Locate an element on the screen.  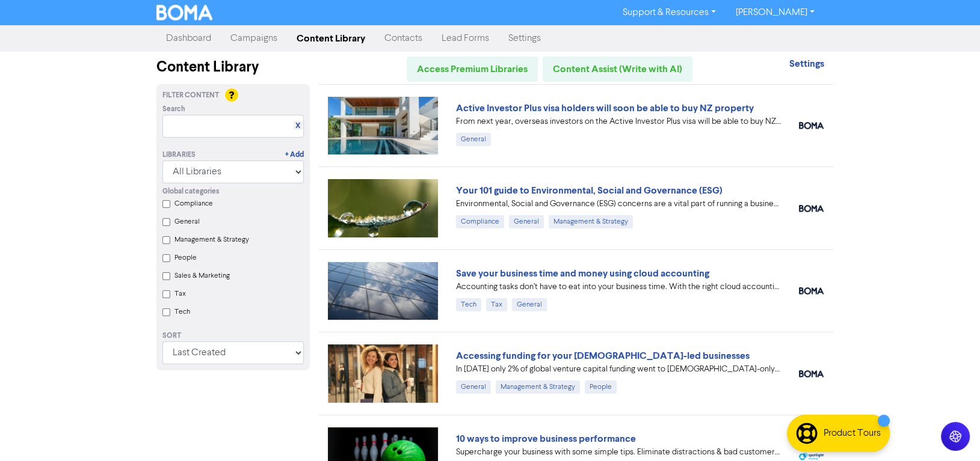
img: spotlight is located at coordinates (811, 456).